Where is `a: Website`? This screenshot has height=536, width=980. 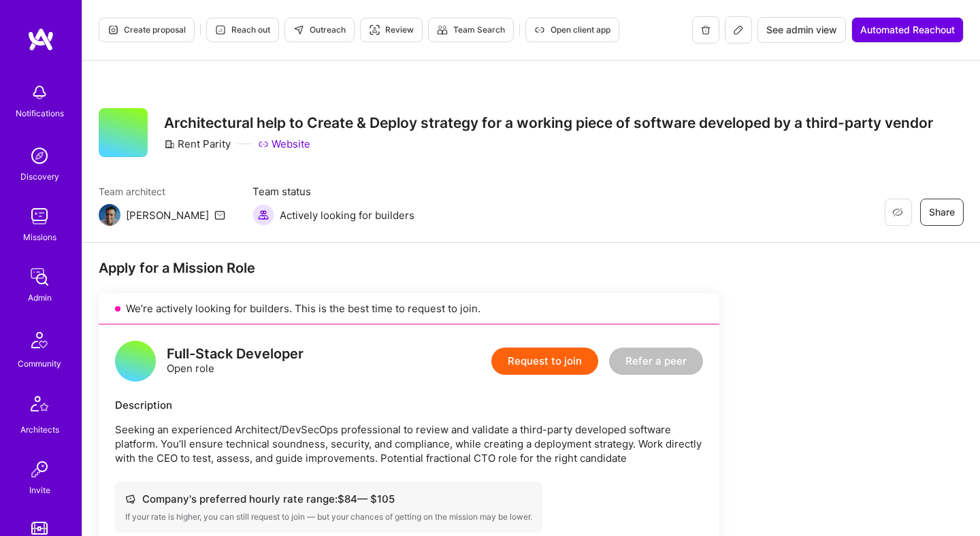 a: Website is located at coordinates (284, 144).